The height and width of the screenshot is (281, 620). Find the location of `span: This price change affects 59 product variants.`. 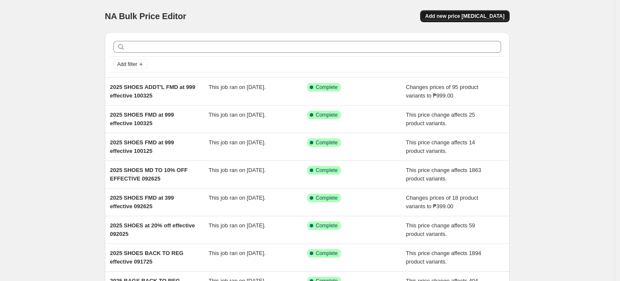

span: This price change affects 59 product variants. is located at coordinates (441, 230).